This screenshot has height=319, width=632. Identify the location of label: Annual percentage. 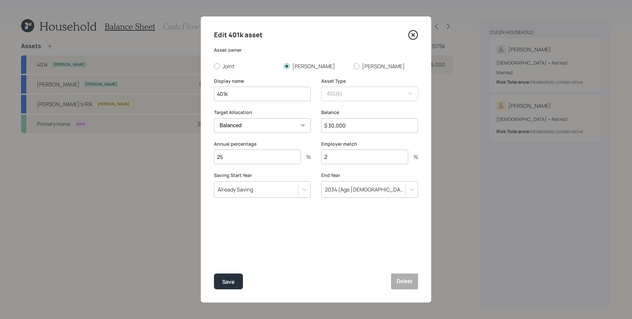
(262, 144).